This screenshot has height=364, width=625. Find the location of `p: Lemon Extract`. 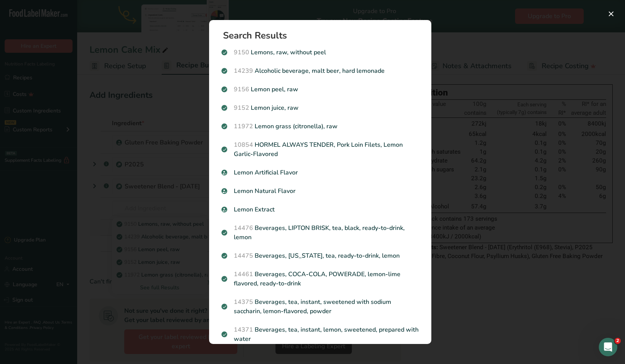

p: Lemon Extract is located at coordinates (320, 209).